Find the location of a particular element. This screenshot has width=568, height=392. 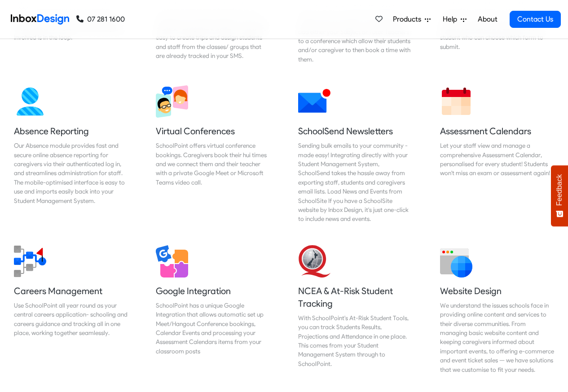

a: Careers Management Use SchoolPoint all year round as your central careers application- schooling ... is located at coordinates (71, 309).